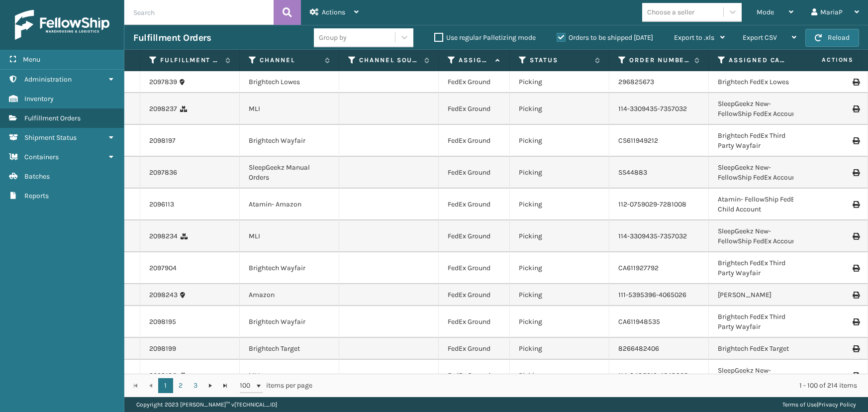 The image size is (868, 412). What do you see at coordinates (289, 205) in the screenshot?
I see `td: Atamin- Amazon` at bounding box center [289, 205].